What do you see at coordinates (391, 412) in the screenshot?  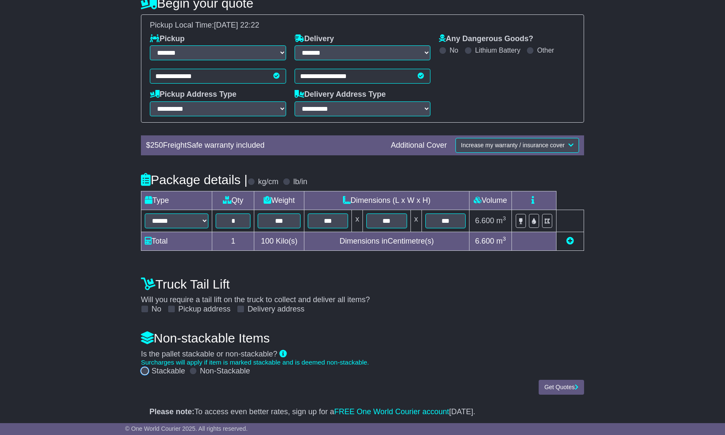 I see `a: FREE One World Courier account` at bounding box center [391, 412].